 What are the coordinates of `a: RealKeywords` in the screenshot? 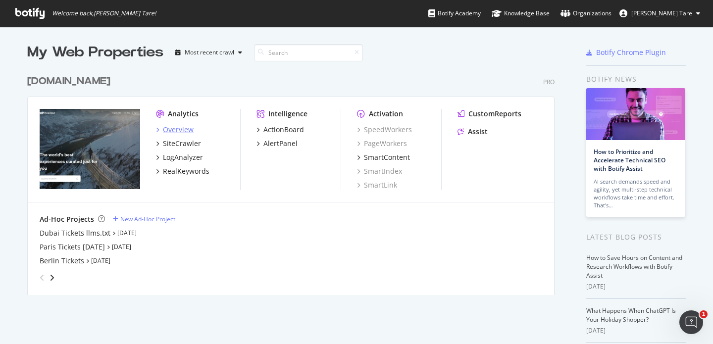 It's located at (183, 171).